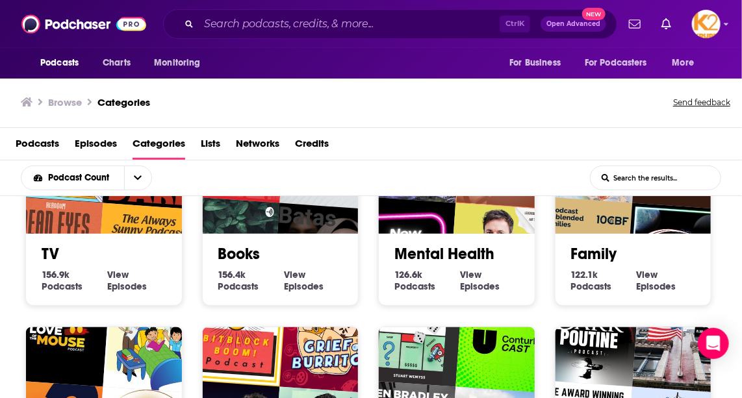  I want to click on div: ConturbCast, so click(505, 343).